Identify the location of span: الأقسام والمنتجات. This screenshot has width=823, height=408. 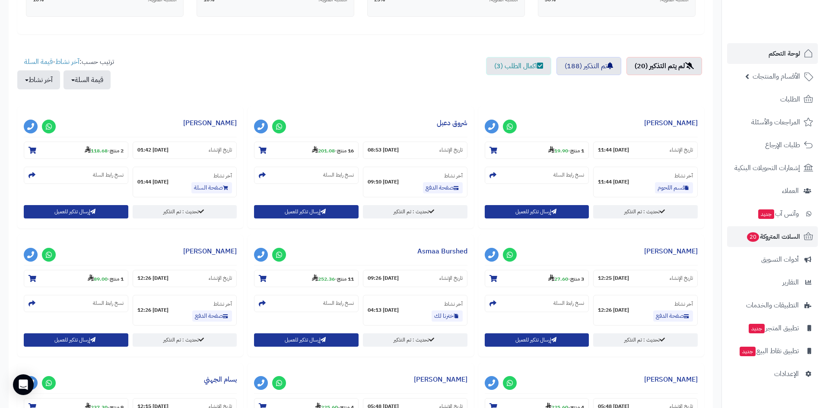
(776, 76).